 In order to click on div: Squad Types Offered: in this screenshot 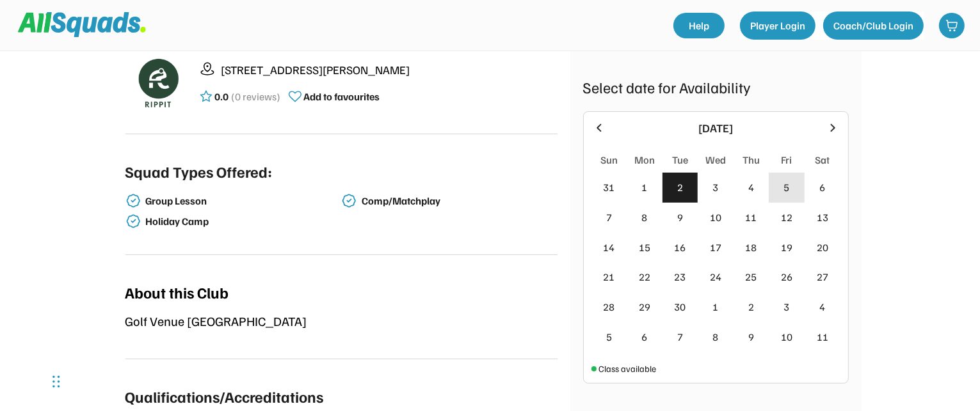, I will do `click(199, 172)`.